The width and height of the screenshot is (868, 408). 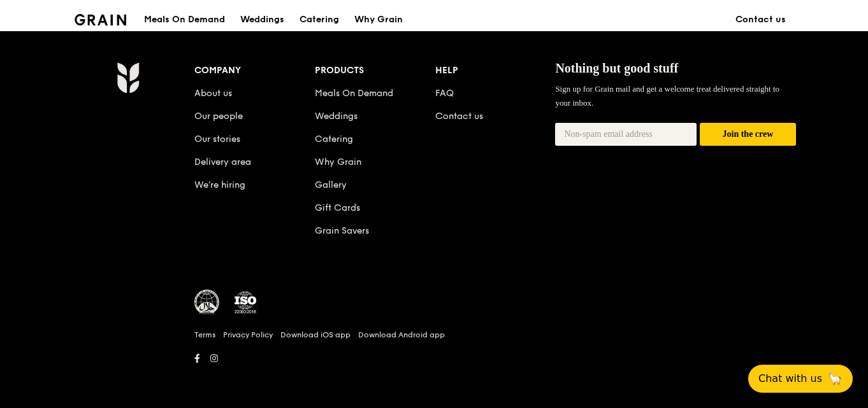 I want to click on span: Sign up for Grain mail and get a welcome treat delivered straight to your inbox., so click(x=667, y=96).